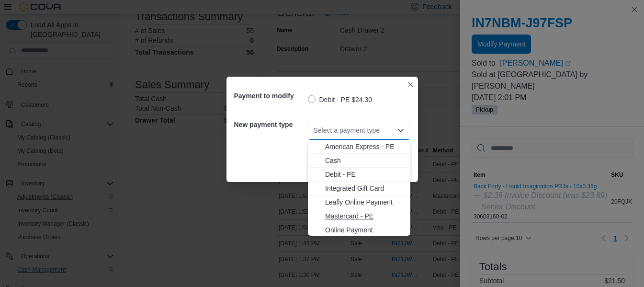 Image resolution: width=644 pixels, height=287 pixels. I want to click on input: Accessible screen reader label, so click(314, 130).